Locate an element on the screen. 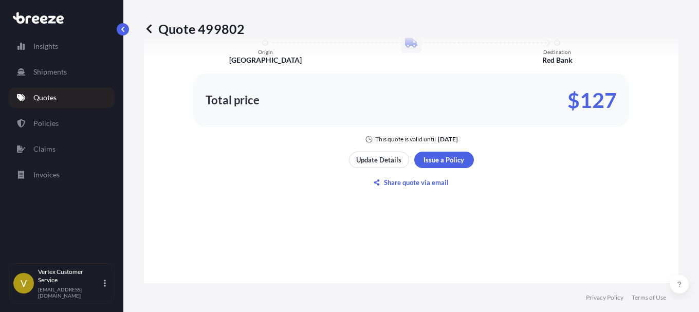 This screenshot has height=312, width=699. a: Shipments is located at coordinates (62, 72).